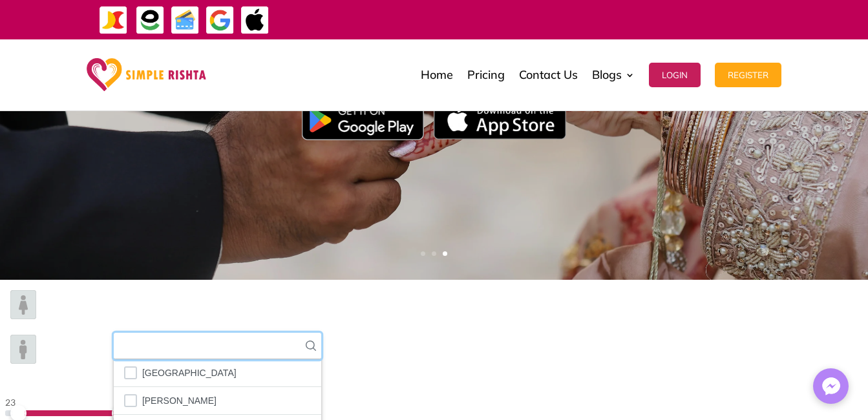 This screenshot has height=420, width=868. I want to click on li: Abdul Hakim, so click(217, 400).